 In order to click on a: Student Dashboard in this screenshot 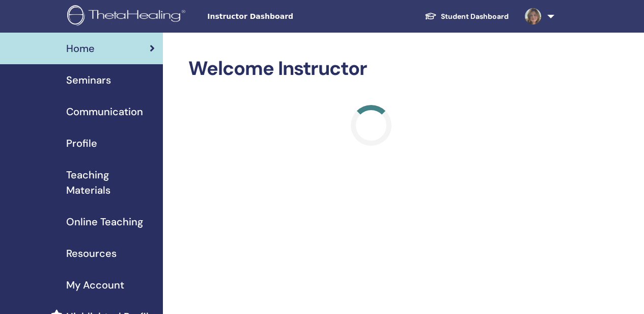, I will do `click(467, 17)`.